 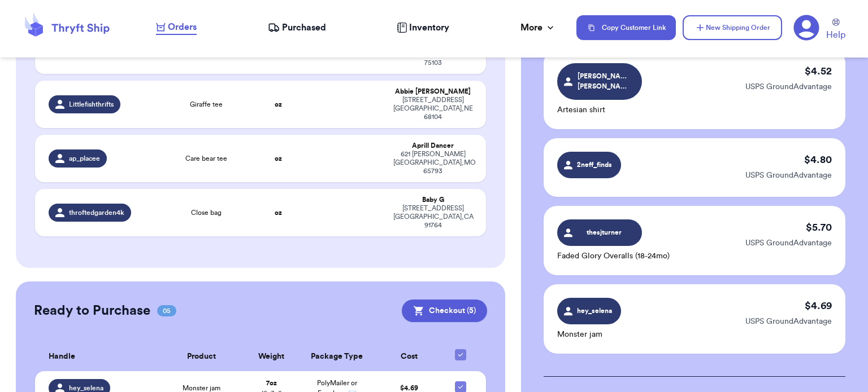 What do you see at coordinates (61, 356) in the screenshot?
I see `span: Handle` at bounding box center [61, 356].